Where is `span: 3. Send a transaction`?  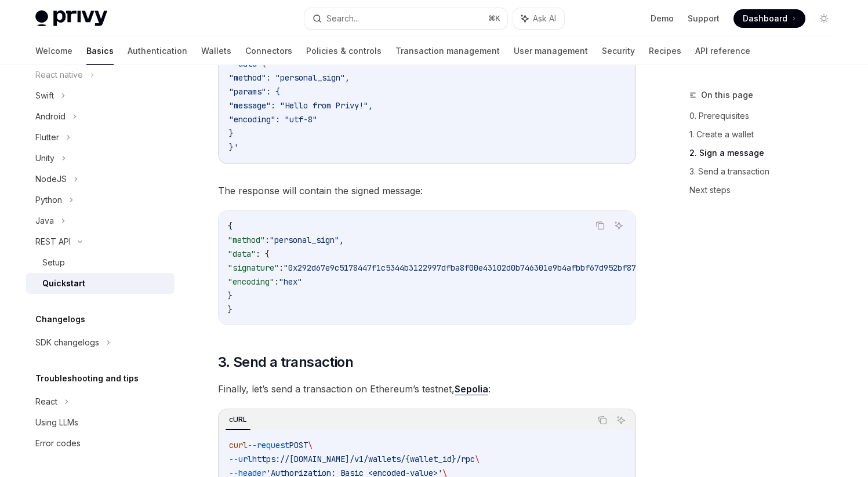 span: 3. Send a transaction is located at coordinates (286, 362).